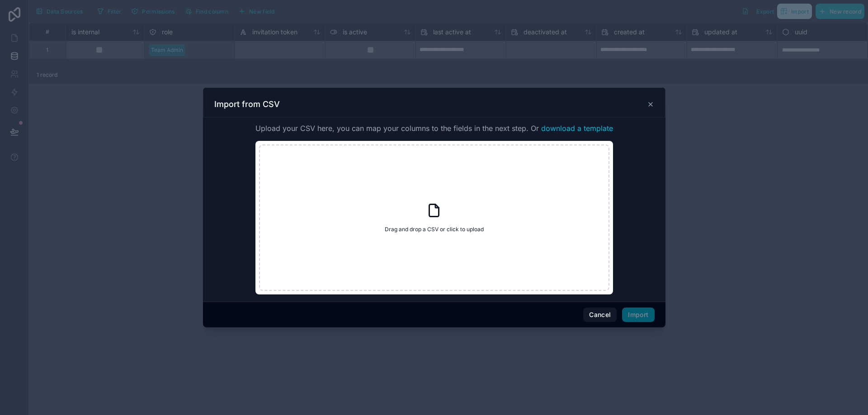 The height and width of the screenshot is (415, 868). What do you see at coordinates (247, 105) in the screenshot?
I see `h3: Import from CSV` at bounding box center [247, 105].